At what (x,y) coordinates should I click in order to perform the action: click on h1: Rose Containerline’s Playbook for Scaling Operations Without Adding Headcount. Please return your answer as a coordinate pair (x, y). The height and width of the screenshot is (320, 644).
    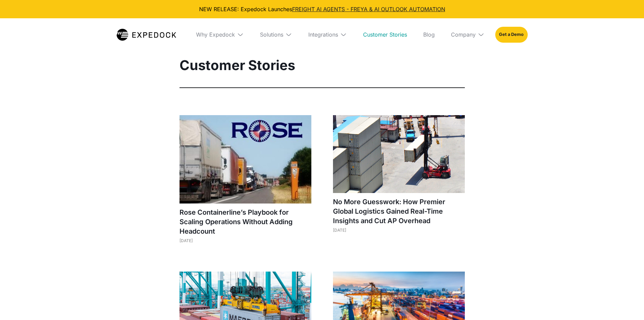
    Looking at the image, I should click on (245, 222).